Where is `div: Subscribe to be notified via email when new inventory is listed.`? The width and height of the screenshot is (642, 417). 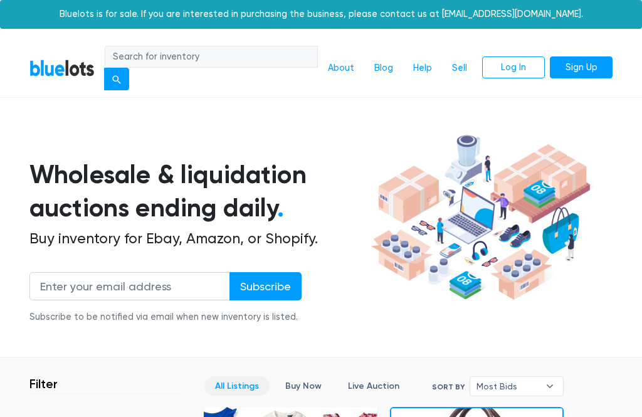 div: Subscribe to be notified via email when new inventory is listed. is located at coordinates (165, 317).